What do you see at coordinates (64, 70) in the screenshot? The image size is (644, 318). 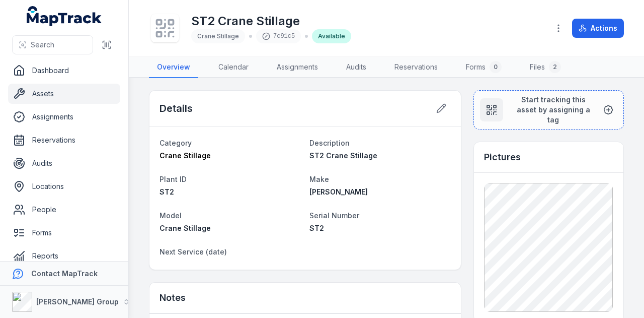 I see `a: Dashboard` at bounding box center [64, 70].